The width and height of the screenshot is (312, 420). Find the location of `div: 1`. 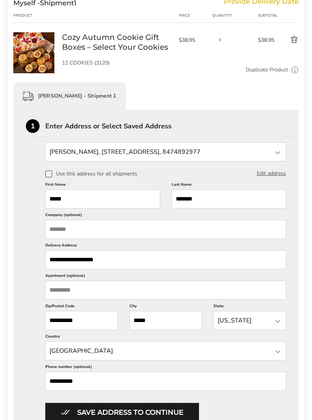

div: 1 is located at coordinates (33, 127).